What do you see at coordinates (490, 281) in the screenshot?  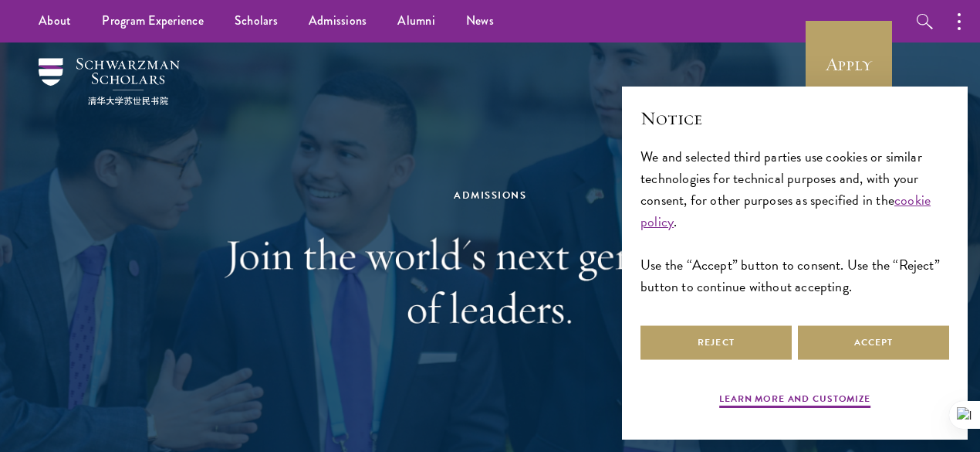 I see `h1: Join the world's next generation of leaders.` at bounding box center [490, 281].